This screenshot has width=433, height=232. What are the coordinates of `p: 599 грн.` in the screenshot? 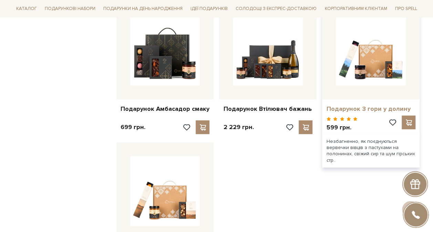 It's located at (342, 128).